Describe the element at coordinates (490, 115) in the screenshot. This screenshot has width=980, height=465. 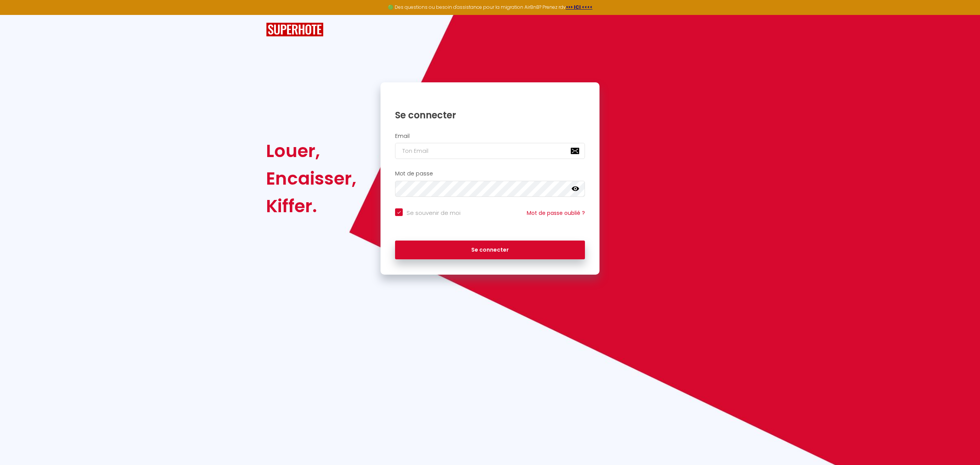
I see `h1: Se connecter` at that location.